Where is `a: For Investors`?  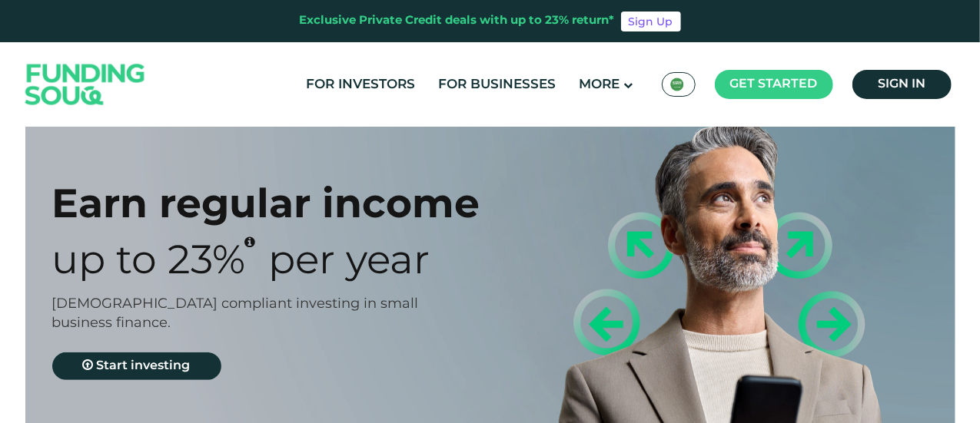 a: For Investors is located at coordinates (361, 84).